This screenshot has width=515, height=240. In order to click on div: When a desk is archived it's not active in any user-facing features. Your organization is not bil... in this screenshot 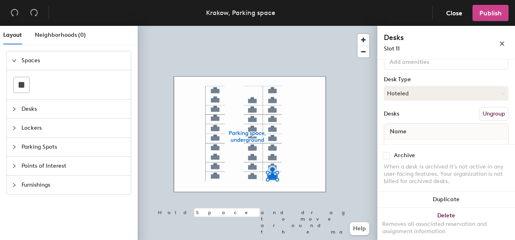, I will do `click(446, 174)`.